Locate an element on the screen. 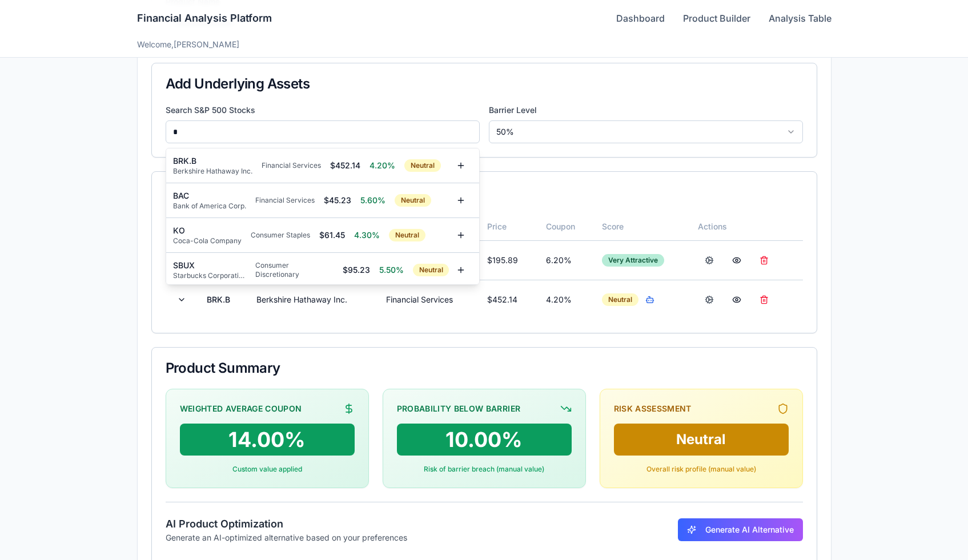 The height and width of the screenshot is (560, 968). div: BAC is located at coordinates (209, 195).